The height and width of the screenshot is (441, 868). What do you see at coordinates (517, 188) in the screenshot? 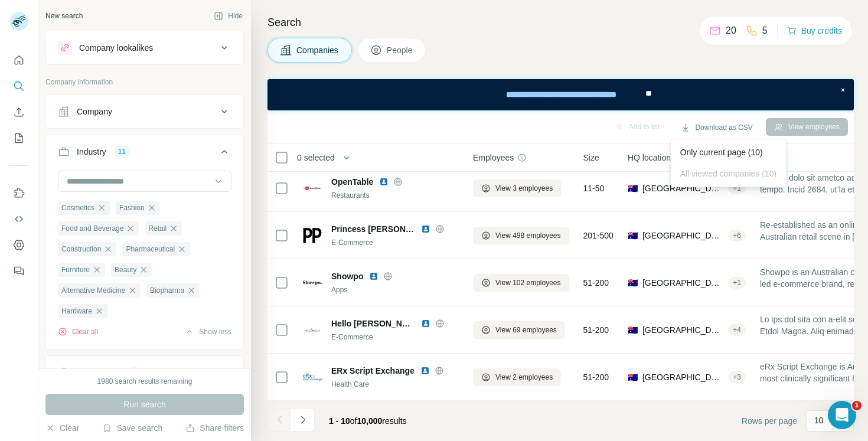
I see `button: View 3 employees` at bounding box center [517, 188].